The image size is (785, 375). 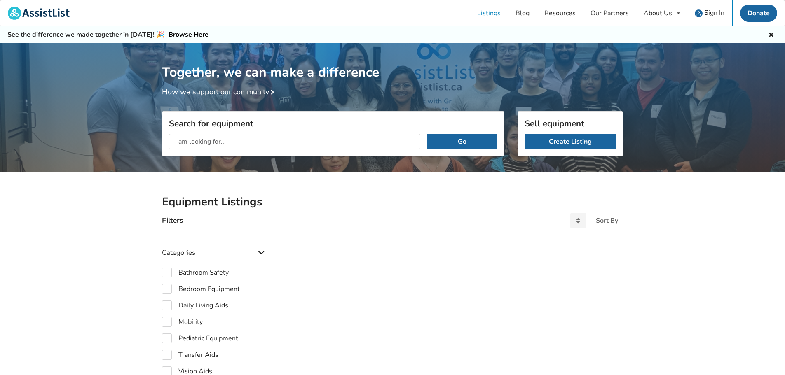 I want to click on div: About Us, so click(x=658, y=13).